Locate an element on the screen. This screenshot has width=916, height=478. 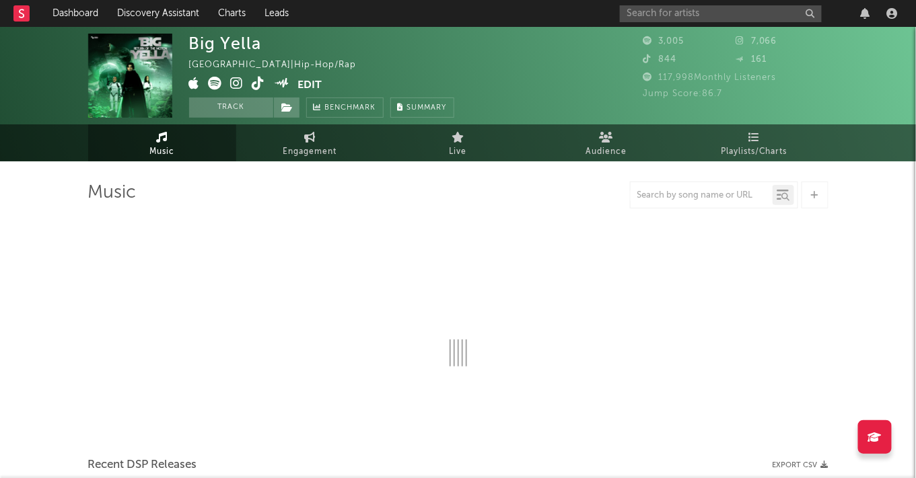
button: Export CSV is located at coordinates (800, 465).